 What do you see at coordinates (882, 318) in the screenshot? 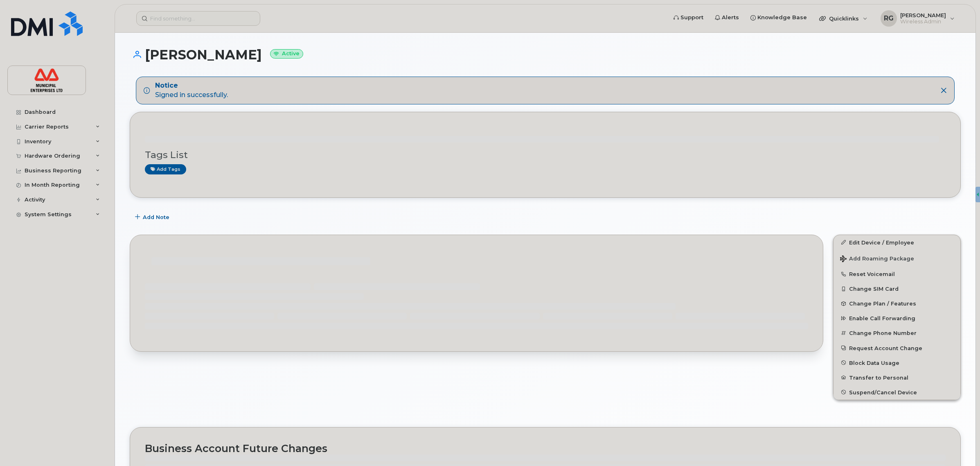
I see `span: Enable Call Forwarding` at bounding box center [882, 318].